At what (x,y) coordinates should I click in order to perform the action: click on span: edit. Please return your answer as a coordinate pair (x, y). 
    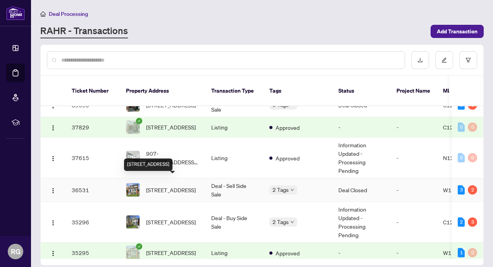
    Looking at the image, I should click on (444, 60).